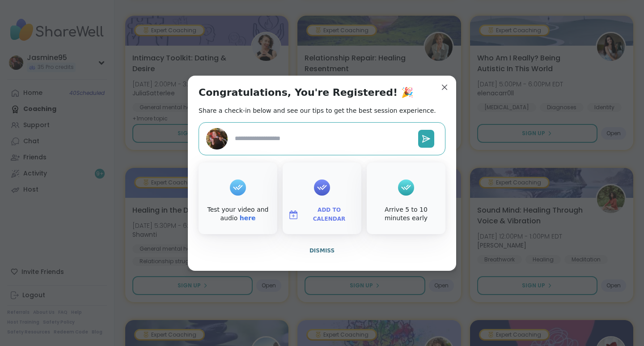 Image resolution: width=644 pixels, height=346 pixels. What do you see at coordinates (329, 214) in the screenshot?
I see `span: Add to Calendar` at bounding box center [329, 214].